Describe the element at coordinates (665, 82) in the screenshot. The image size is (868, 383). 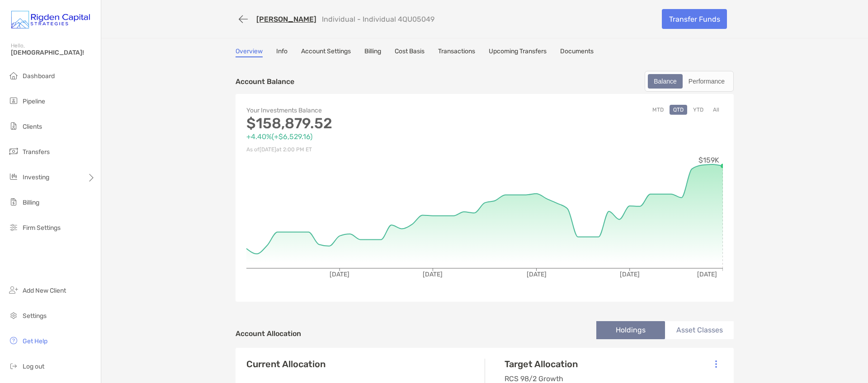
I see `div: Balance` at that location.